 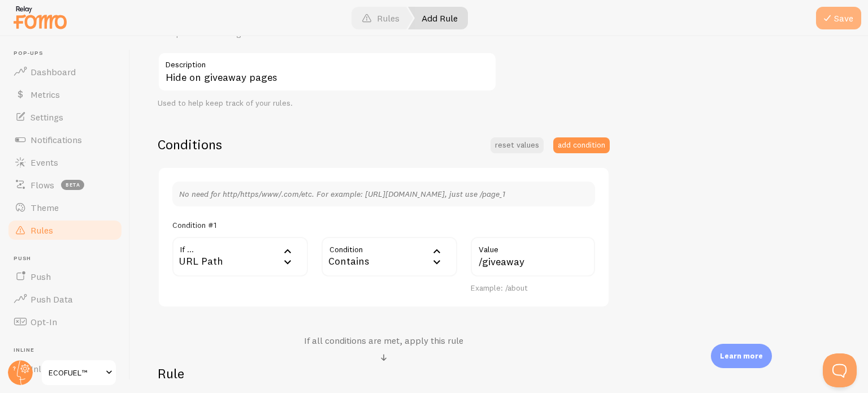 I want to click on span: Pop-ups, so click(x=69, y=53).